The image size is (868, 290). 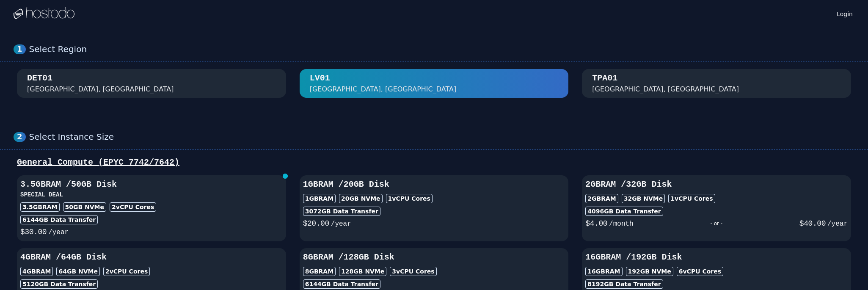 I want to click on div: 1GB RAM, so click(x=319, y=198).